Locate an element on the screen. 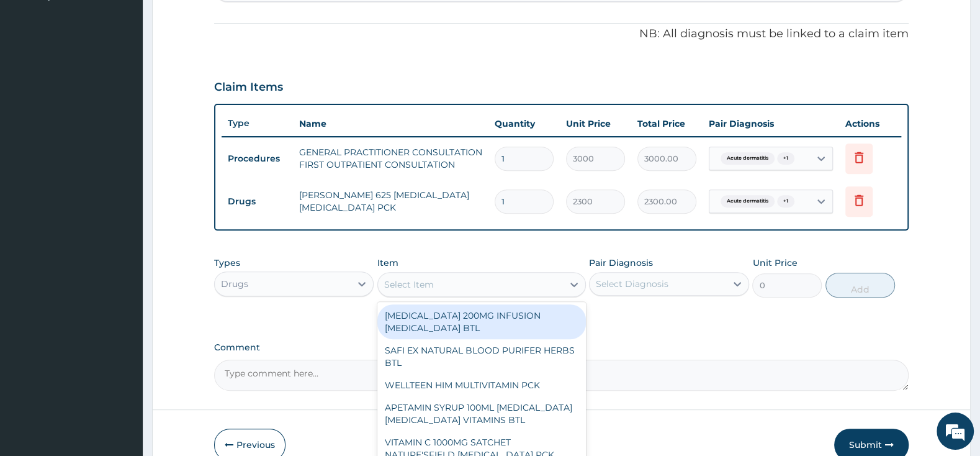 This screenshot has width=980, height=456. th: Unit Price is located at coordinates (595, 123).